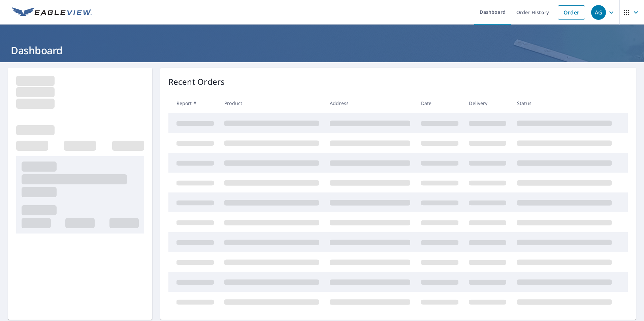 This screenshot has width=644, height=321. Describe the element at coordinates (322, 50) in the screenshot. I see `h1: Dashboard` at that location.